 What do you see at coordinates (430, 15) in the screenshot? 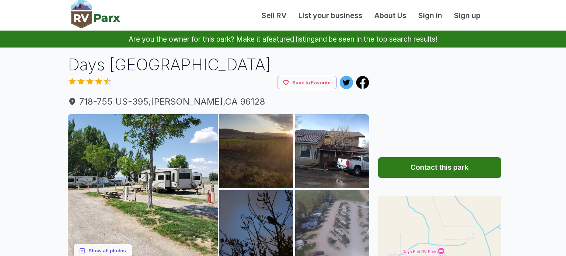
I see `a: Sign in` at bounding box center [430, 15].